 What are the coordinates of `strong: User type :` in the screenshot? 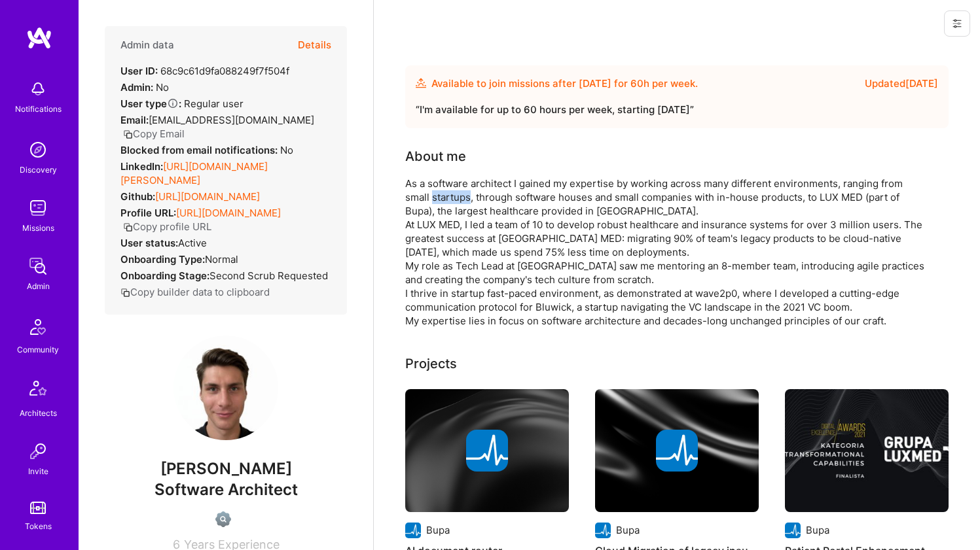 It's located at (151, 104).